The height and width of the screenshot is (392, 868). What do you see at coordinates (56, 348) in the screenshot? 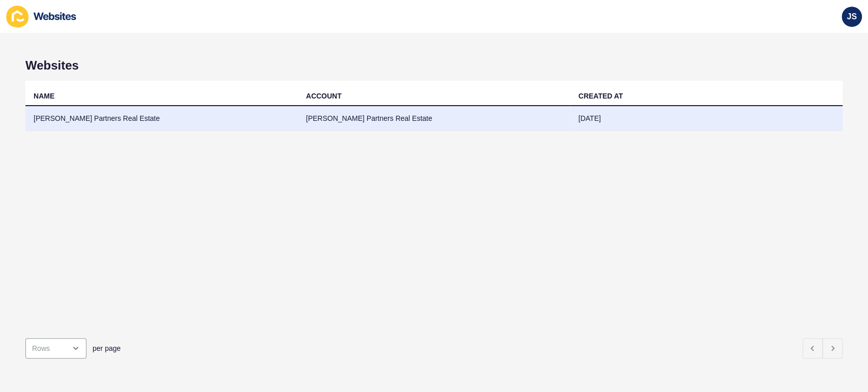
I see `div: open menu` at bounding box center [56, 348].